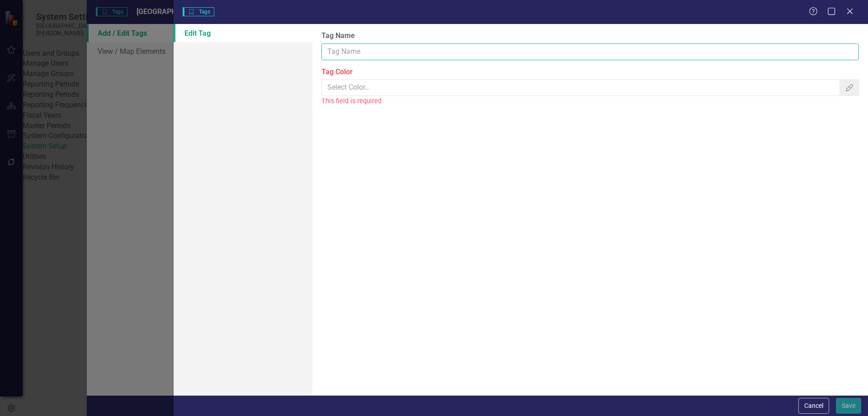  Describe the element at coordinates (590, 72) in the screenshot. I see `label: Tag Color` at that location.